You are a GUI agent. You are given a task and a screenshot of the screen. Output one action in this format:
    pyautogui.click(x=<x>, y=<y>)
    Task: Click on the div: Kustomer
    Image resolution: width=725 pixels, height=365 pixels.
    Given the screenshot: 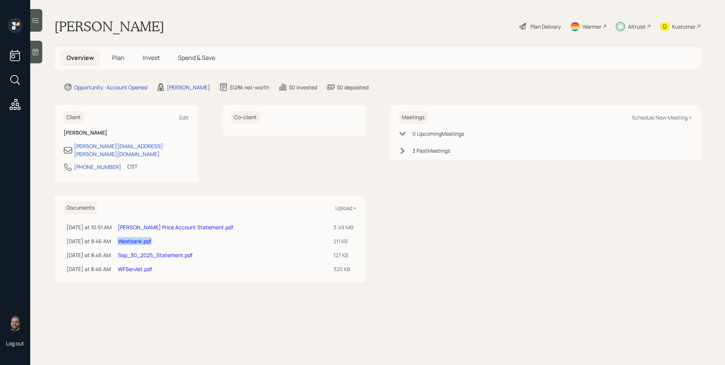 What is the action you would take?
    pyautogui.click(x=683, y=26)
    